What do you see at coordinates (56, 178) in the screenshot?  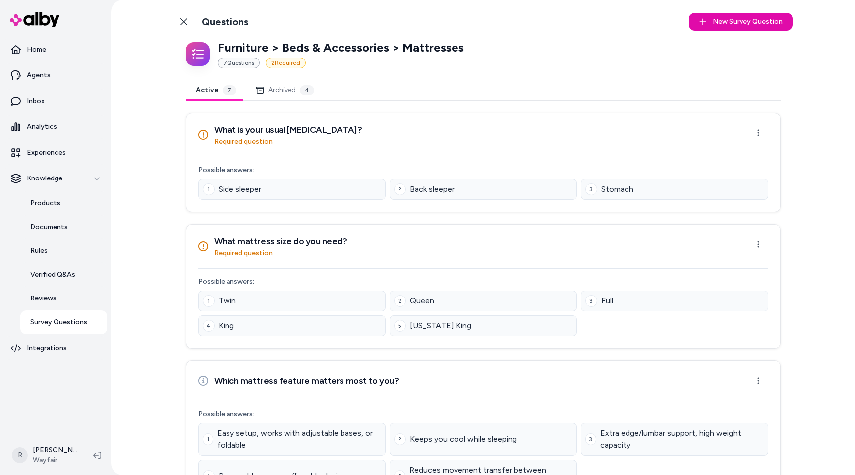 I see `button: Knowledge` at bounding box center [56, 178].